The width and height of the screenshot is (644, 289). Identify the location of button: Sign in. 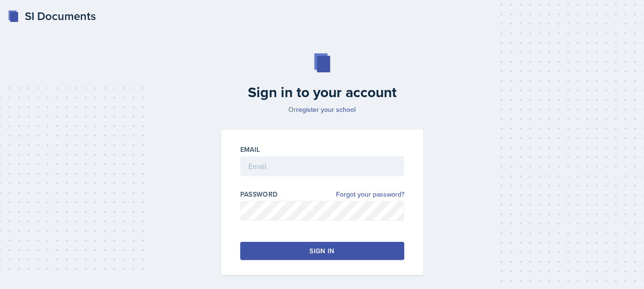
(322, 251).